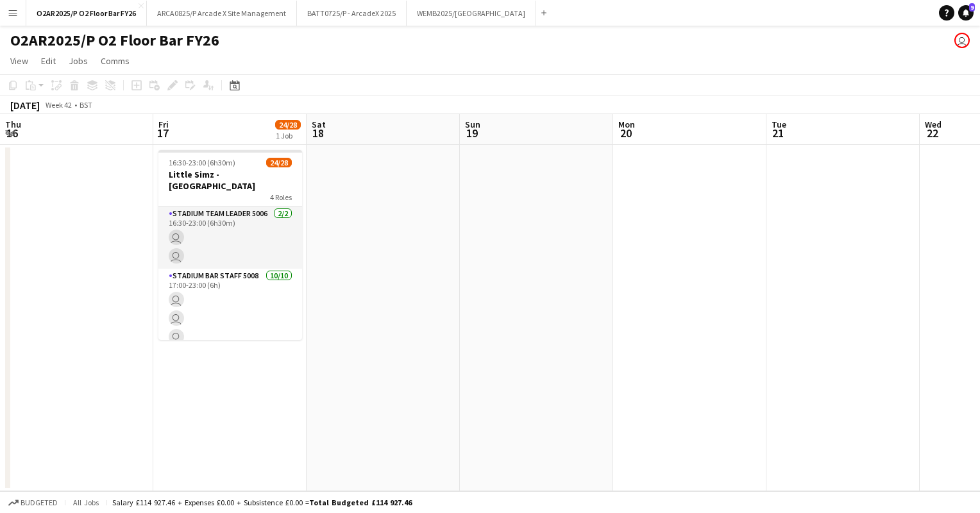  Describe the element at coordinates (261, 502) in the screenshot. I see `div: Salary £114 927.46 + Expenses £0.00 + Subsistence £0.00 =` at that location.